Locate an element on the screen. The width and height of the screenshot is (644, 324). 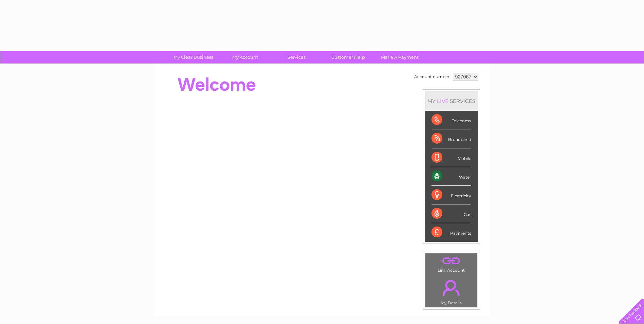
td: My Details is located at coordinates (451, 291).